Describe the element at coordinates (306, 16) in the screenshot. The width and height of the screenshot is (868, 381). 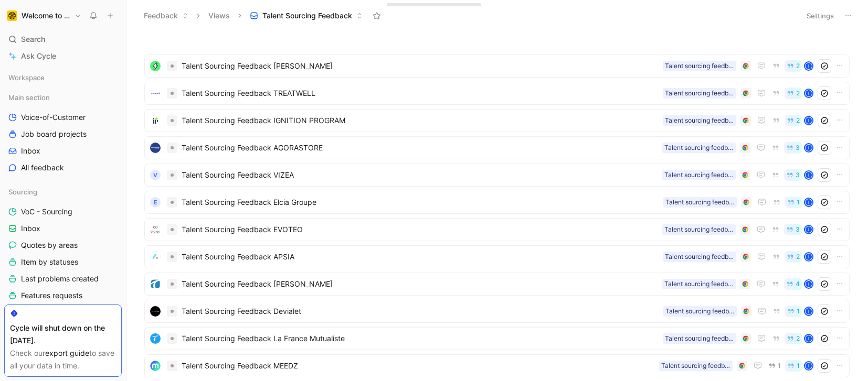
I see `button: Talent Sourcing Feedback` at that location.